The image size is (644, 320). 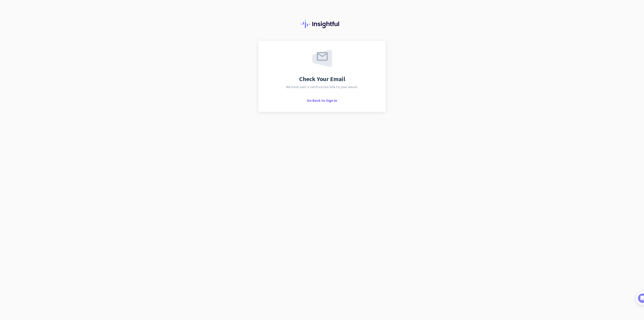 I want to click on span: We have sent a verification link to your email., so click(x=322, y=87).